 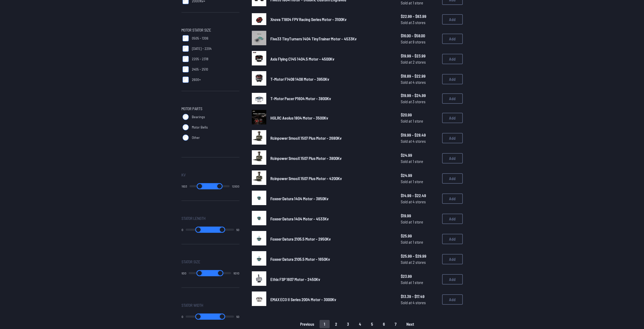 I want to click on input: 2205 - 2318, so click(x=186, y=59).